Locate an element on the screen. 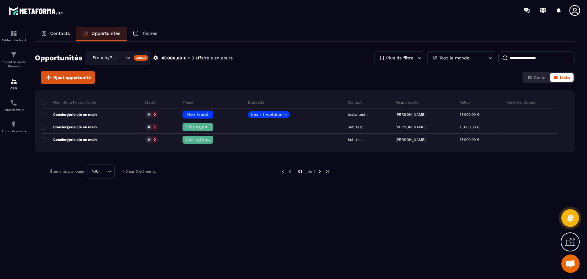  p: Phase is located at coordinates (188, 102).